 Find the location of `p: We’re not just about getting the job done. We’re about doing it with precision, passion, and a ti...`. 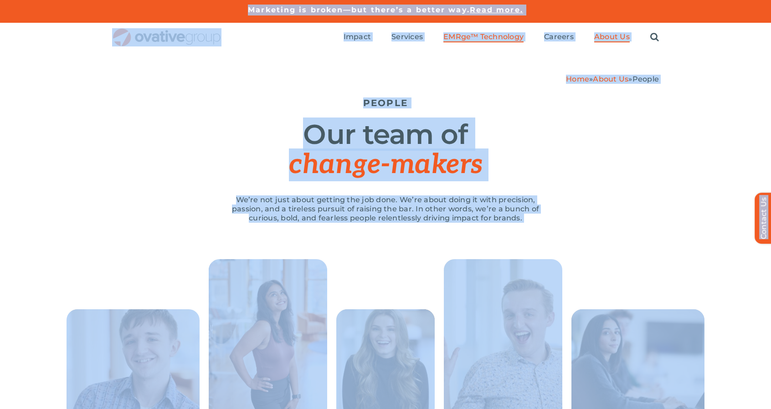

p: We’re not just about getting the job done. We’re about doing it with precision, passion, and a ti... is located at coordinates (385, 209).